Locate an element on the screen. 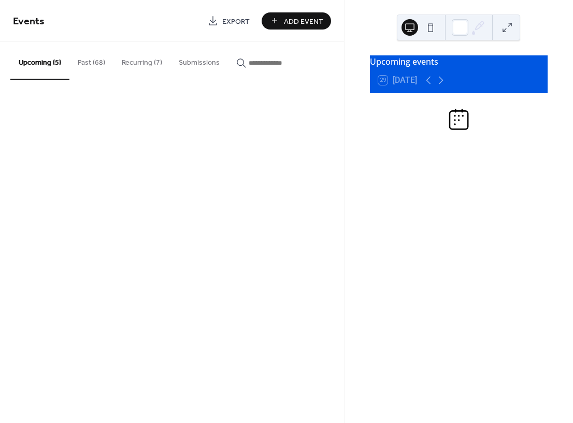  button: Add Event is located at coordinates (296, 21).